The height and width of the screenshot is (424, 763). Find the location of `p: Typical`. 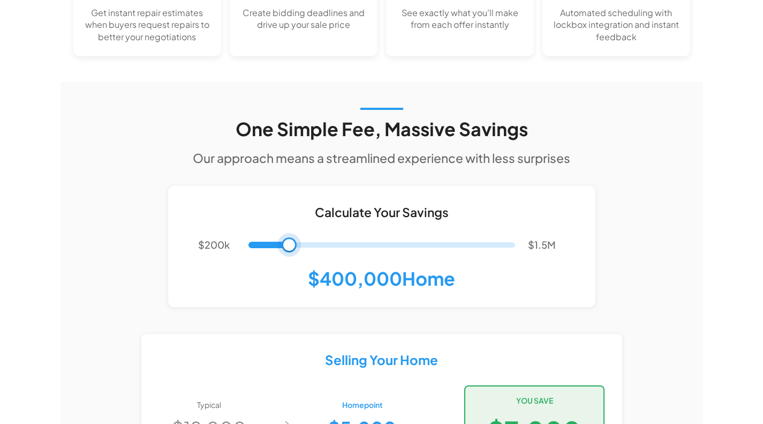

p: Typical is located at coordinates (209, 404).